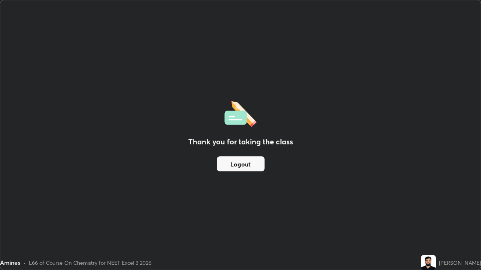 The image size is (481, 270). What do you see at coordinates (240, 142) in the screenshot?
I see `h2: Thank you for taking the class` at bounding box center [240, 142].